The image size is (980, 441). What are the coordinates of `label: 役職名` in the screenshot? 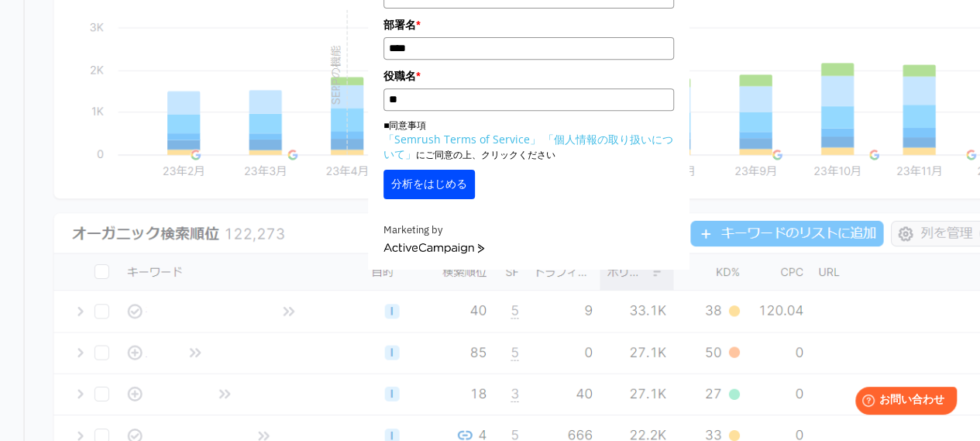 It's located at (528, 76).